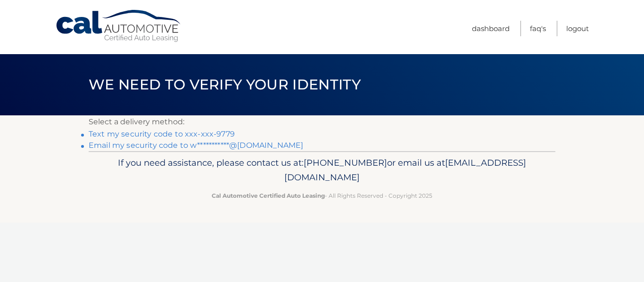  What do you see at coordinates (162, 134) in the screenshot?
I see `a: Text my security code to xxx-xxx-9779` at bounding box center [162, 134].